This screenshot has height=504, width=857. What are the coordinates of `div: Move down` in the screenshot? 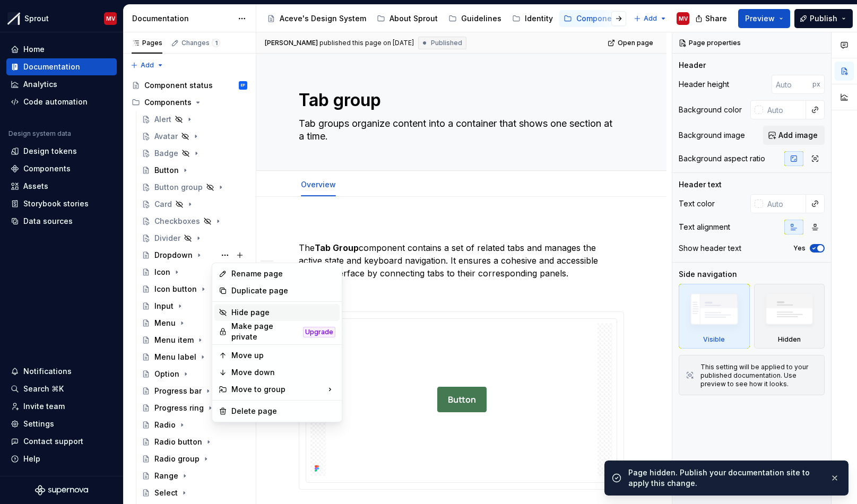 It's located at (284, 373).